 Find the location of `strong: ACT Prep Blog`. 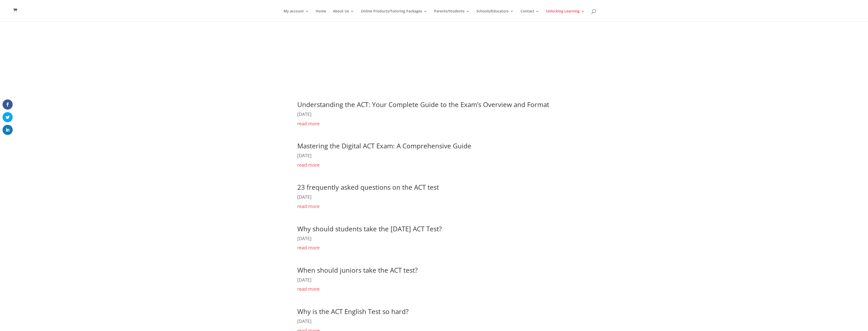

strong: ACT Prep Blog is located at coordinates (434, 44).